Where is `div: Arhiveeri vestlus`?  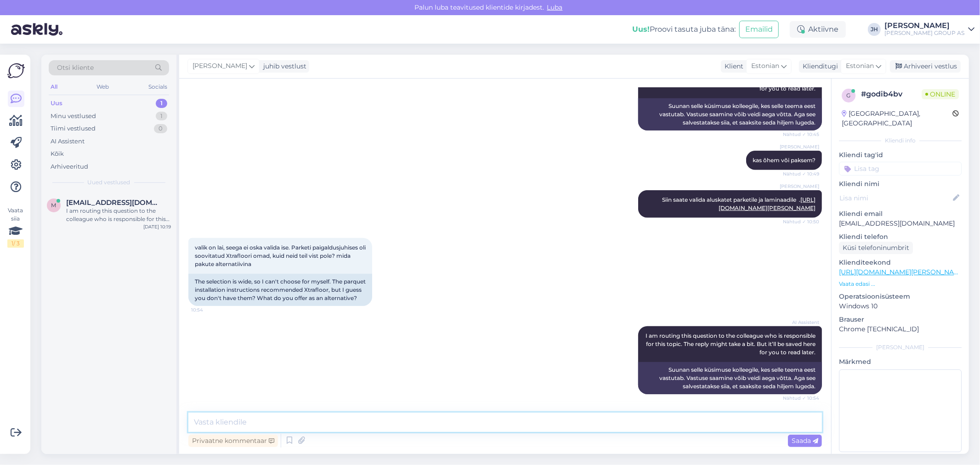
div: Arhiveeri vestlus is located at coordinates (925, 66).